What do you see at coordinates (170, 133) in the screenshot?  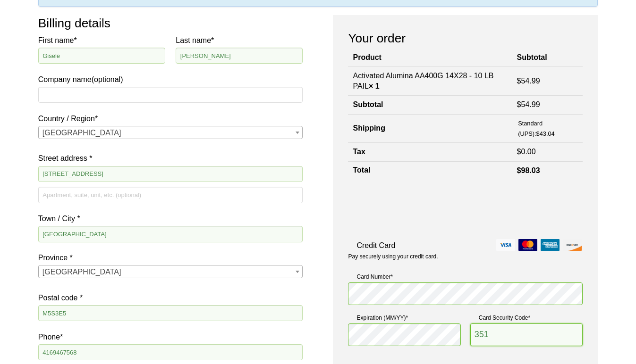 I see `span: Canada` at bounding box center [170, 133].